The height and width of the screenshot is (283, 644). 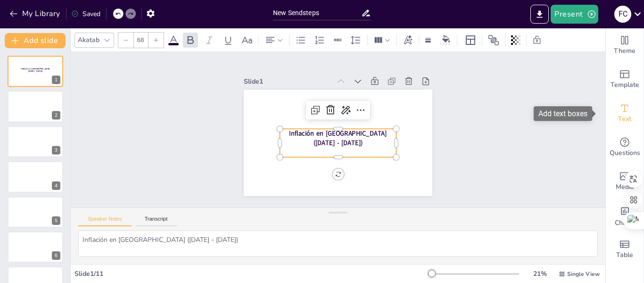 What do you see at coordinates (89, 40) in the screenshot?
I see `div: Akatab` at bounding box center [89, 40].